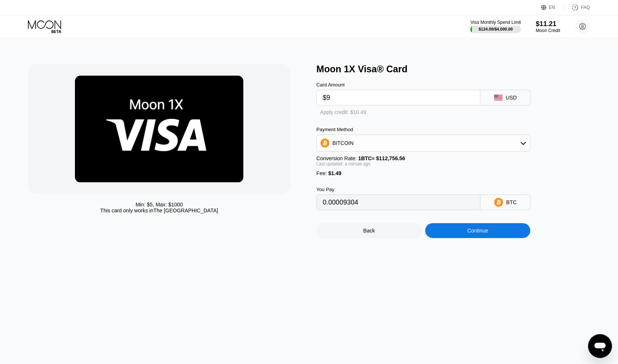 This screenshot has width=618, height=364. Describe the element at coordinates (511, 202) in the screenshot. I see `div: BTC` at that location.